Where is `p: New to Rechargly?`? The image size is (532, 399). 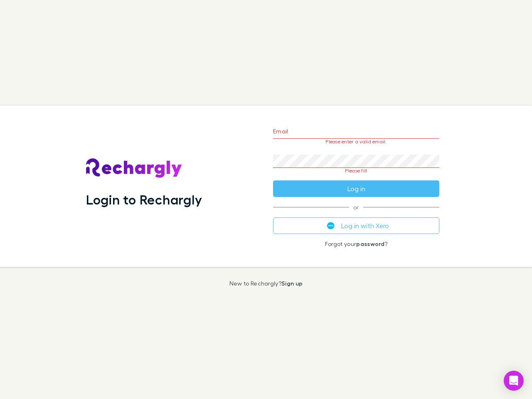
p: New to Rechargly? is located at coordinates (266, 283).